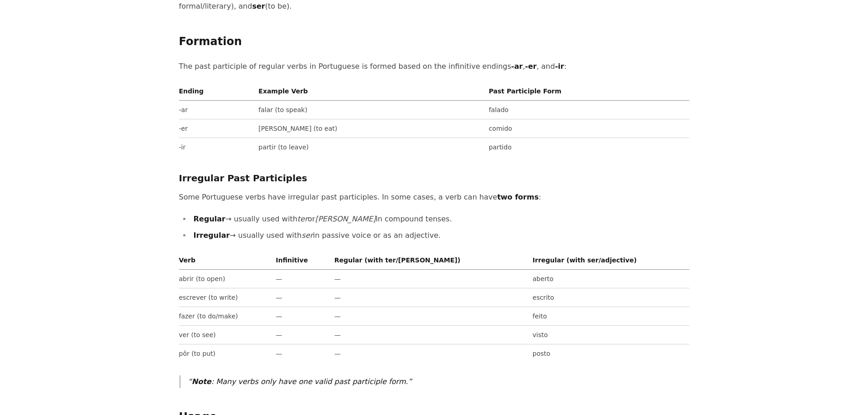 The height and width of the screenshot is (415, 868). Describe the element at coordinates (226, 297) in the screenshot. I see `td: escrever (to write)` at that location.